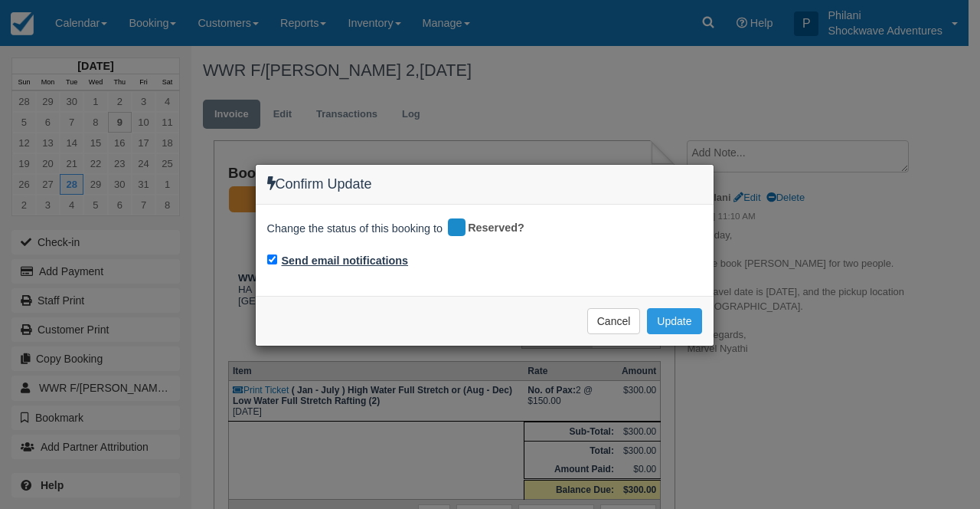 The width and height of the screenshot is (980, 509). I want to click on span: Change the status of this booking to, so click(355, 230).